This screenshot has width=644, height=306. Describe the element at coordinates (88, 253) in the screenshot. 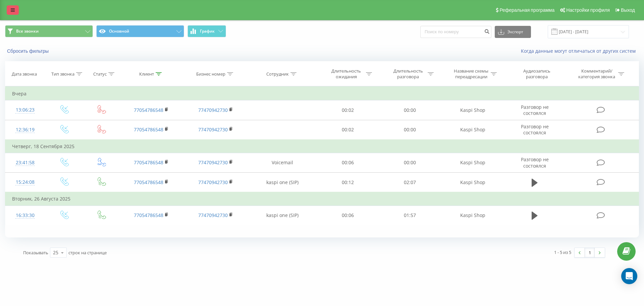

I see `span: строк на странице` at that location.